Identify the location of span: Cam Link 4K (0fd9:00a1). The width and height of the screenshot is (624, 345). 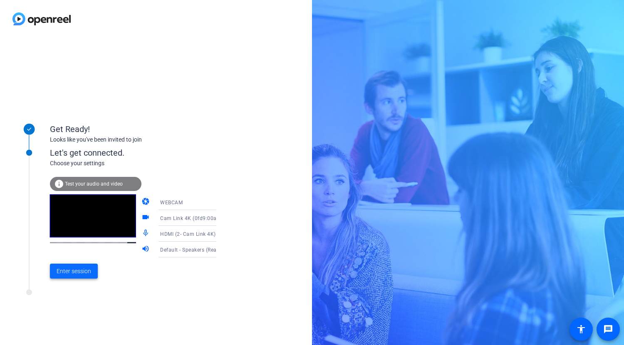
(191, 219).